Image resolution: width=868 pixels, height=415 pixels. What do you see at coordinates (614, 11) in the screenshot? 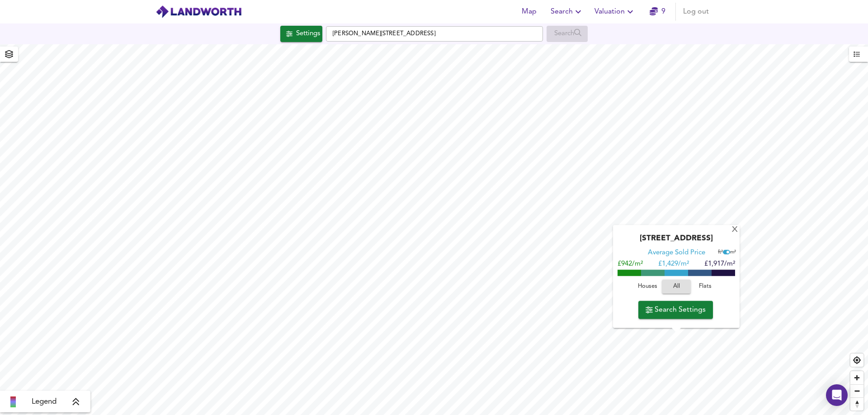
I see `span: Valuation` at bounding box center [614, 11].